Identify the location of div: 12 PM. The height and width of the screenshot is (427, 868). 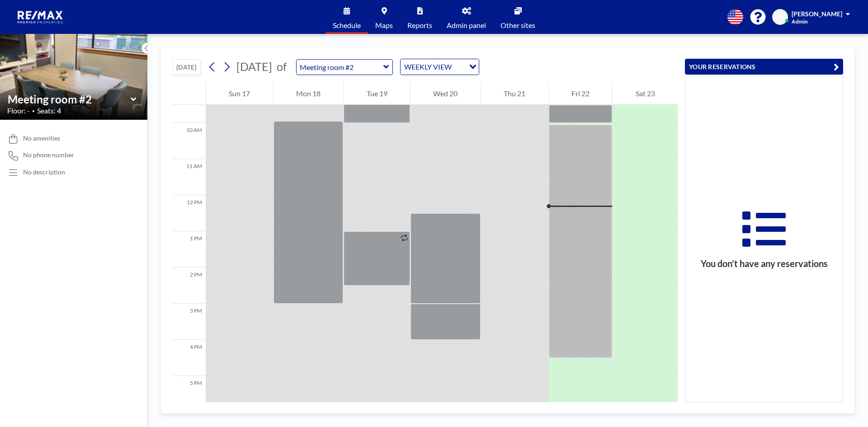
(189, 214).